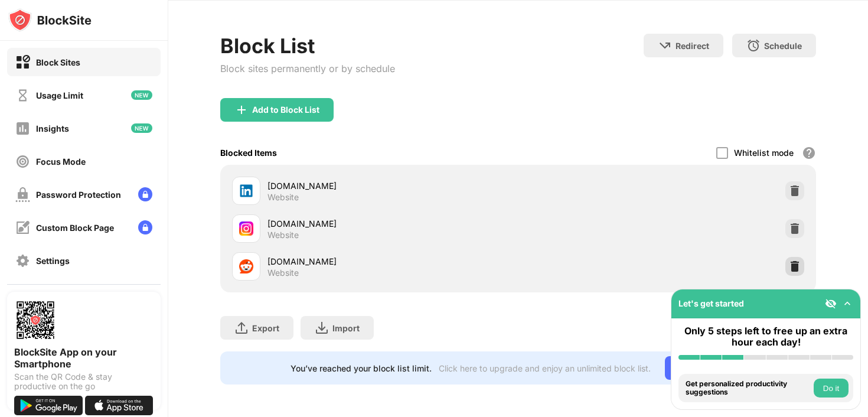 Image resolution: width=868 pixels, height=417 pixels. I want to click on img: omni-setup-toggle.svg, so click(848, 304).